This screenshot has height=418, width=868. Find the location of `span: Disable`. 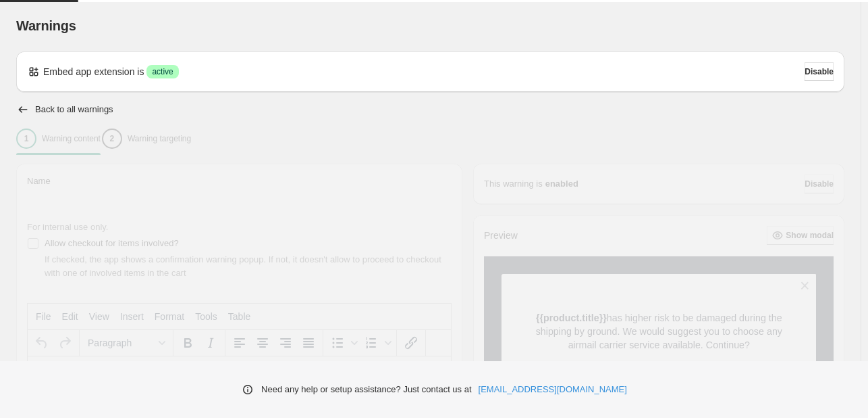

span: Disable is located at coordinates (819, 72).